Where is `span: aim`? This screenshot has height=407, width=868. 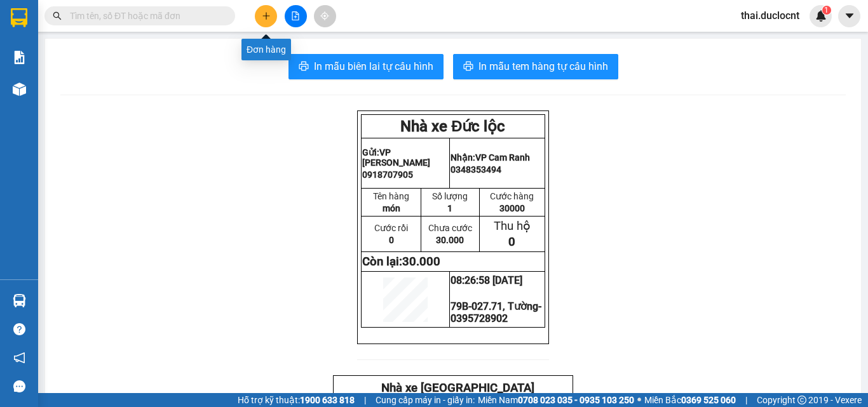
span: aim is located at coordinates (325, 15).